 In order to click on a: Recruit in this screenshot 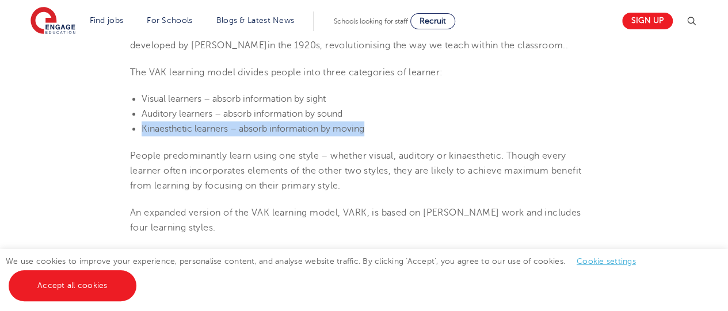, I will do `click(433, 21)`.